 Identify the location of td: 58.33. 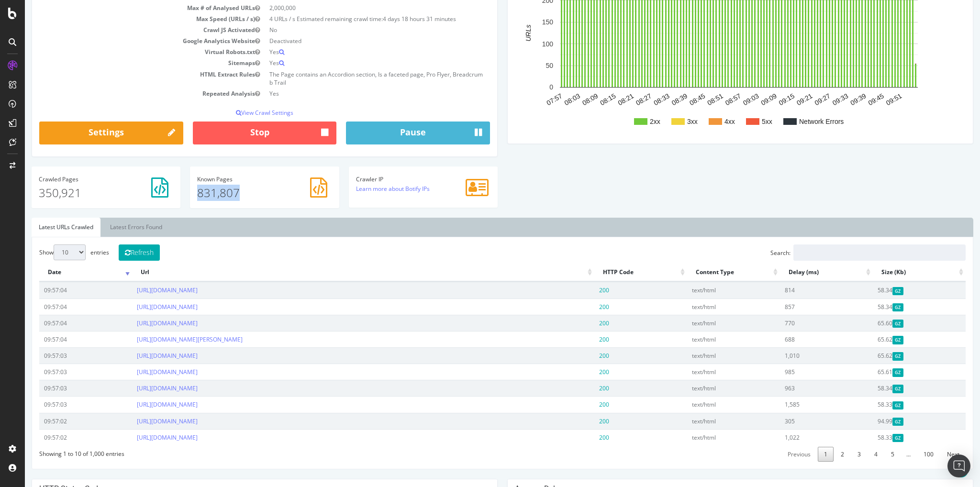
(894, 404).